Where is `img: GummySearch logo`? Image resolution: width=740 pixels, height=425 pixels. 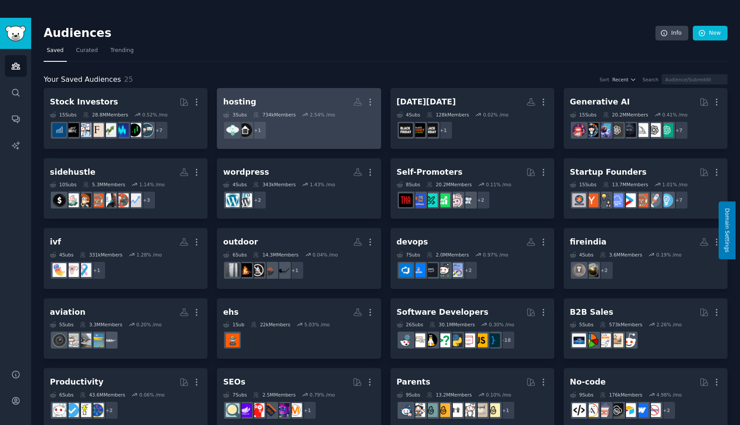 img: GummySearch logo is located at coordinates (16, 33).